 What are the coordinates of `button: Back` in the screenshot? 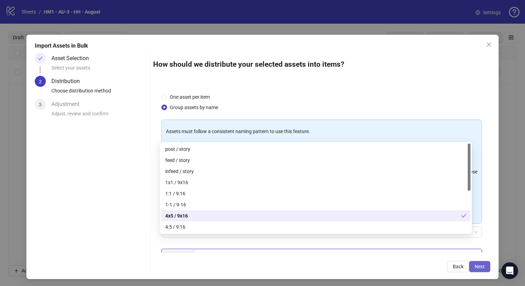 It's located at (458, 266).